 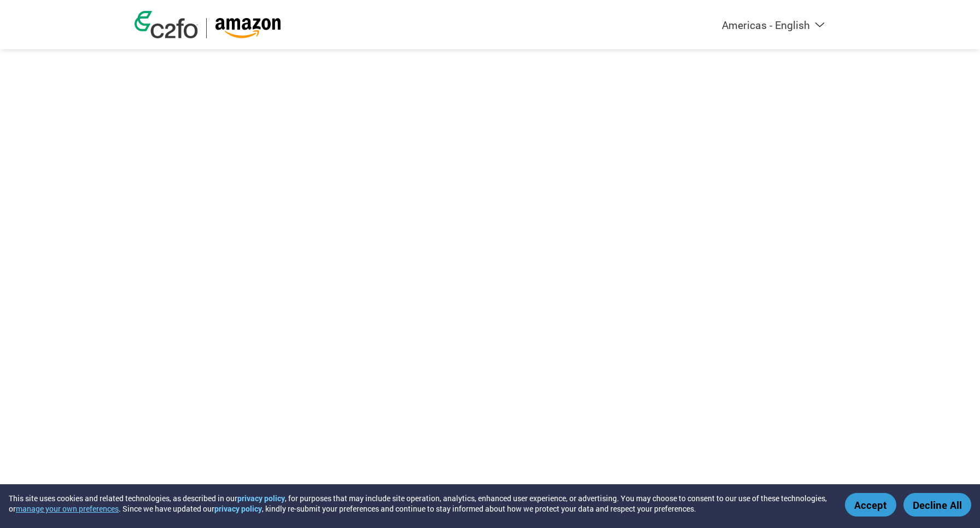 What do you see at coordinates (67, 508) in the screenshot?
I see `button: manage your own preferences` at bounding box center [67, 508].